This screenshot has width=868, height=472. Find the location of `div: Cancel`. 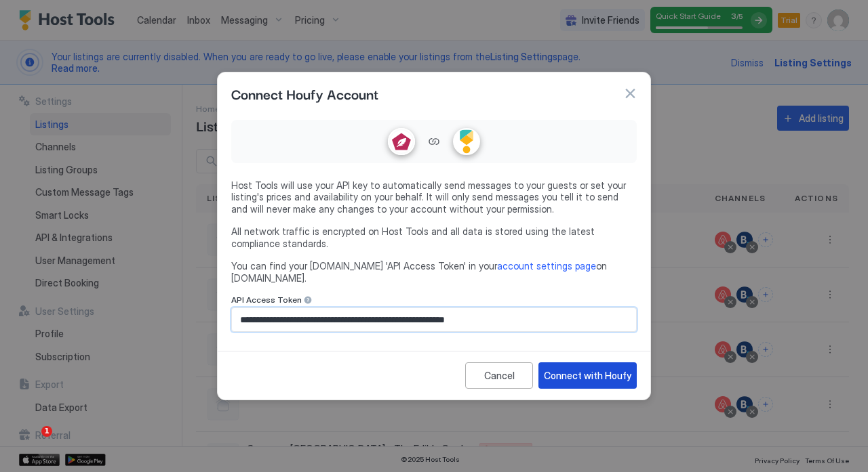

div: Cancel is located at coordinates (499, 375).